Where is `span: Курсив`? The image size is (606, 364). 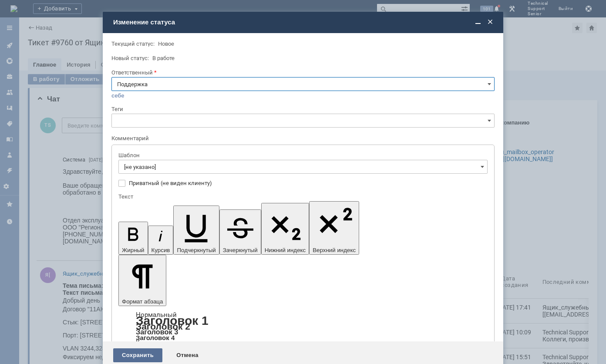 span: Курсив is located at coordinates (161, 250).